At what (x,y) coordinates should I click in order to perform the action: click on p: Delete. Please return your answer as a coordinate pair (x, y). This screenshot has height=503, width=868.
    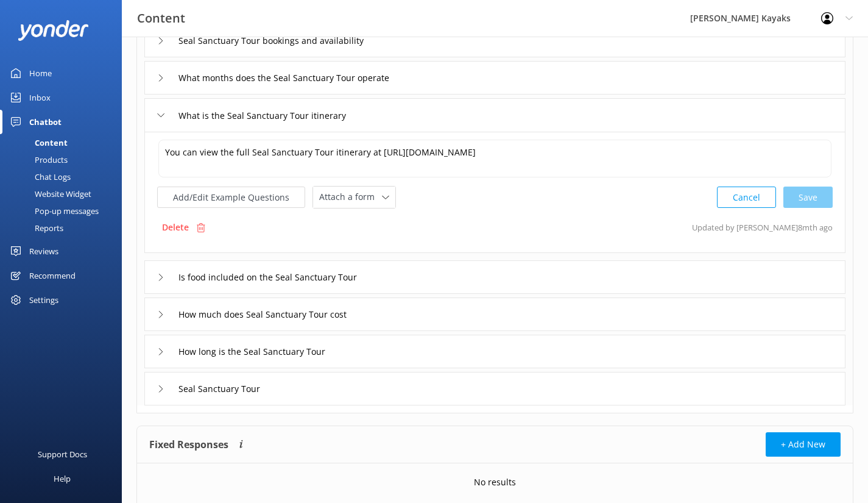
    Looking at the image, I should click on (175, 227).